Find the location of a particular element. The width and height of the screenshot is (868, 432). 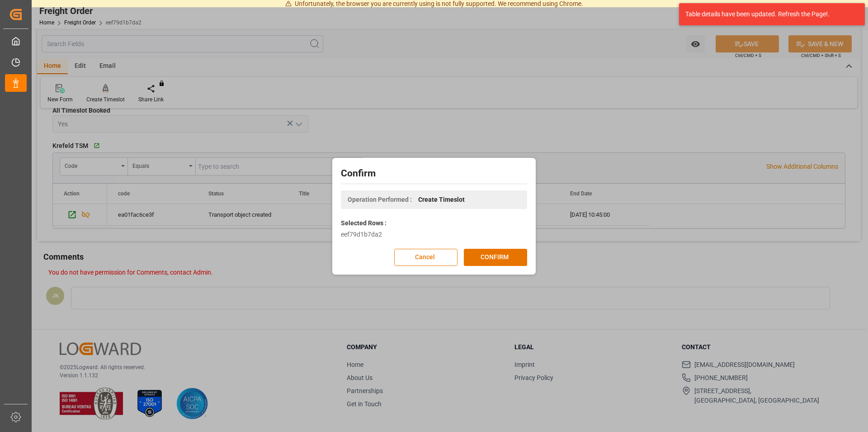

label: Selected Rows : is located at coordinates (363, 223).